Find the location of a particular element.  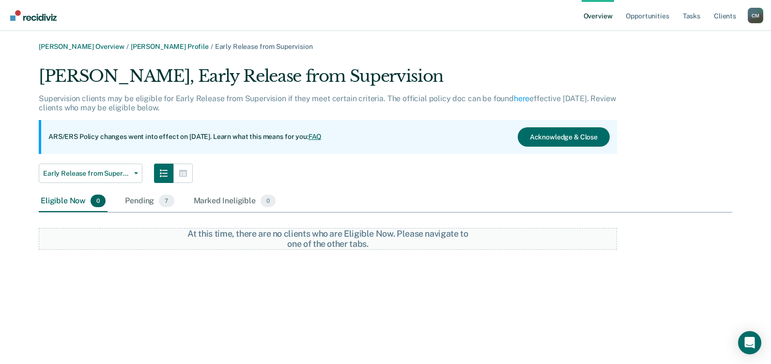

div: Marked Ineligible0 is located at coordinates (235, 201).